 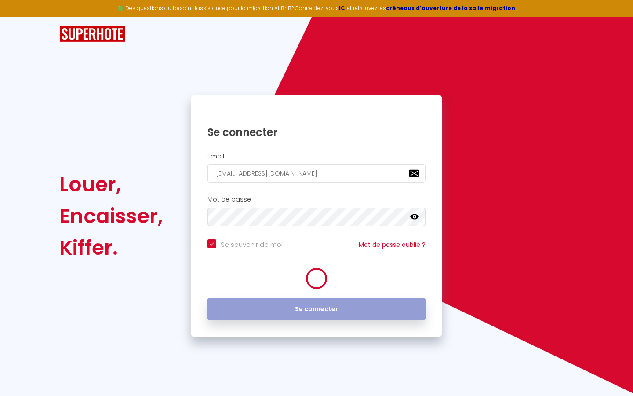 What do you see at coordinates (316, 309) in the screenshot?
I see `button: Se connecter` at bounding box center [316, 309].